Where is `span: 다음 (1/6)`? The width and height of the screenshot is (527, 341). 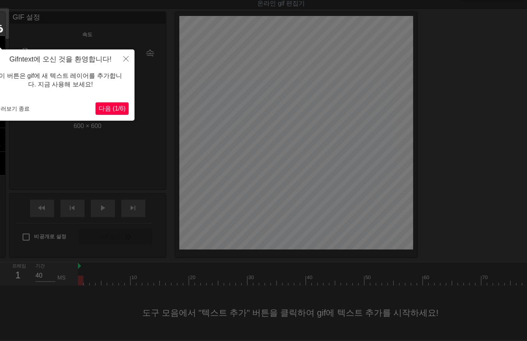
span: 다음 (1/6) is located at coordinates (112, 108).